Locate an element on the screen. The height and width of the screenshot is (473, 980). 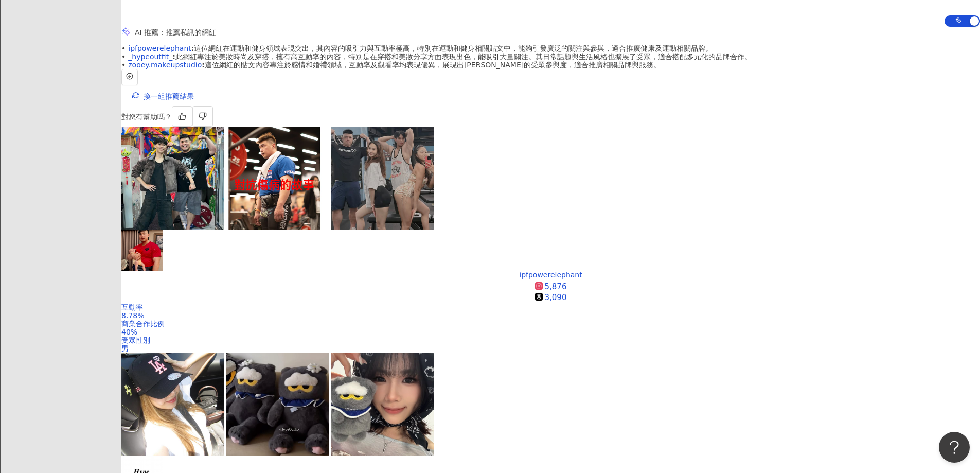
span: 這位網紅在運動和健身領域表現突出，其內容的吸引力與互動率極高，特別在運動和健身相關貼文中，能夠引發廣泛的關注與參與，適合推廣健康及運動相關品牌。 is located at coordinates (420, 48).